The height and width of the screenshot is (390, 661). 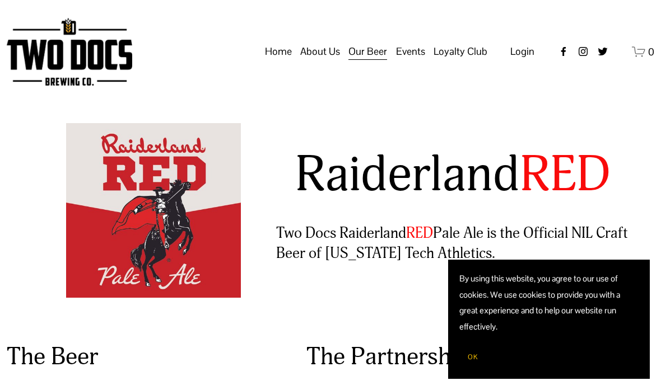 What do you see at coordinates (563, 52) in the screenshot?
I see `a: Facebook` at bounding box center [563, 52].